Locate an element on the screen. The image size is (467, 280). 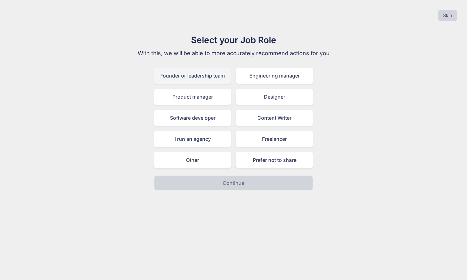
div: Software developer is located at coordinates (193, 118).